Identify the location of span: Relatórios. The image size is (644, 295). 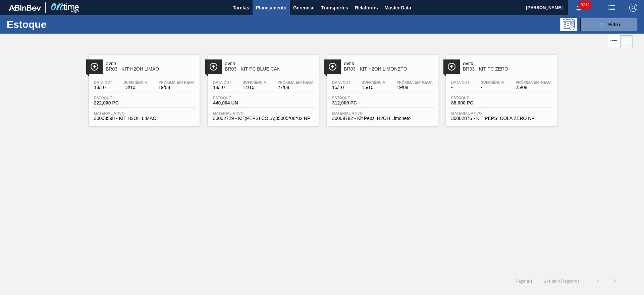
(367, 8).